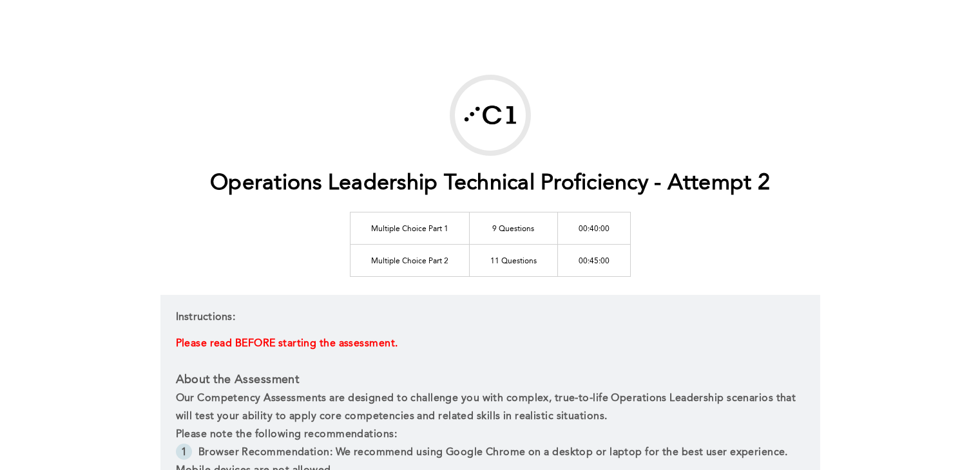  What do you see at coordinates (513, 260) in the screenshot?
I see `td: 11 Questions` at bounding box center [513, 260].